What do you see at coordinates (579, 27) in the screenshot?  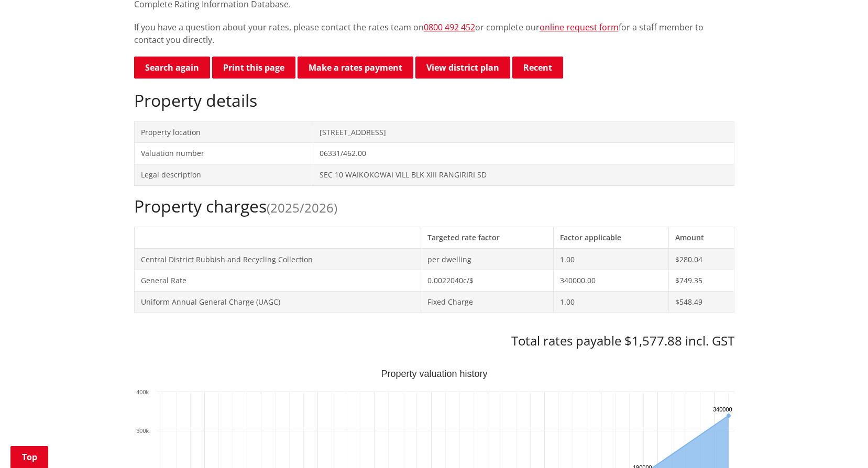 I see `a: online request form` at bounding box center [579, 27].